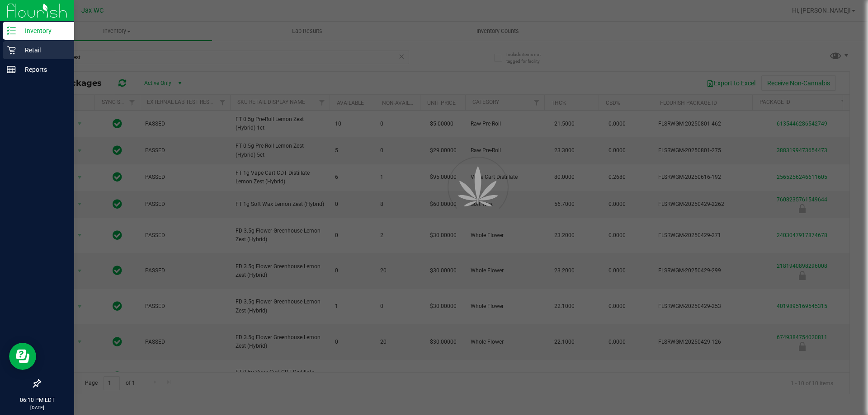  What do you see at coordinates (11, 50) in the screenshot?
I see `inline-svg: Retail` at bounding box center [11, 50].